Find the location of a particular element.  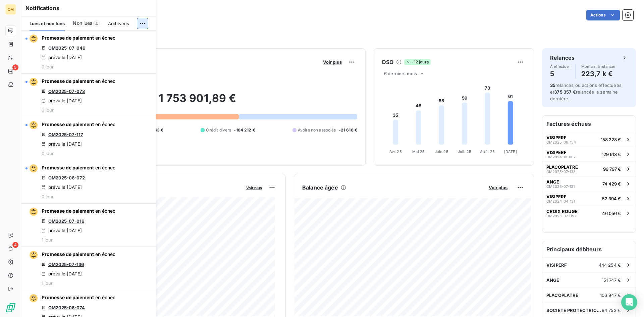

tspan: Juil. 25 is located at coordinates (465, 152).